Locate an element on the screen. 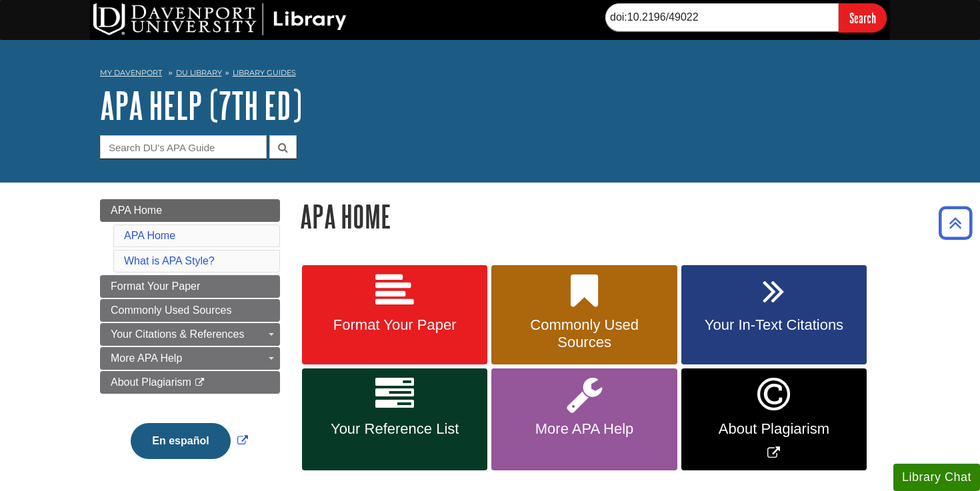  span: Your In-Text Citations is located at coordinates (775, 325).